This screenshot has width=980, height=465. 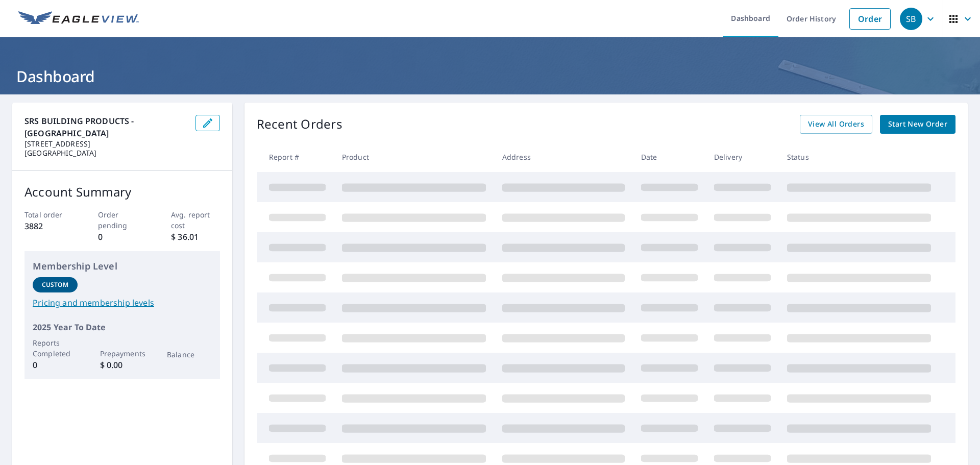 What do you see at coordinates (859, 157) in the screenshot?
I see `th: Status` at bounding box center [859, 157].